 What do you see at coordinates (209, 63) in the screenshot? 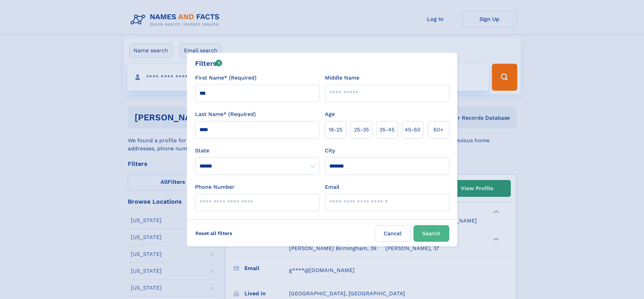
I see `div: Filters` at bounding box center [209, 63].